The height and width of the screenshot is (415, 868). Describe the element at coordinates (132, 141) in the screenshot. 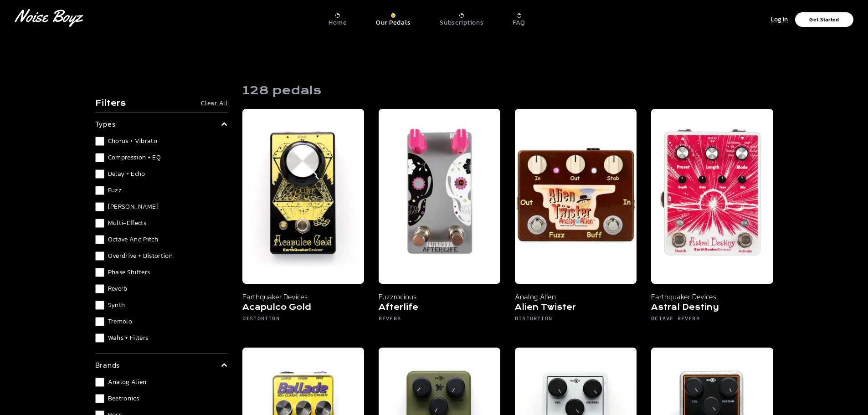

I see `span: Chorus + Vibrato` at that location.